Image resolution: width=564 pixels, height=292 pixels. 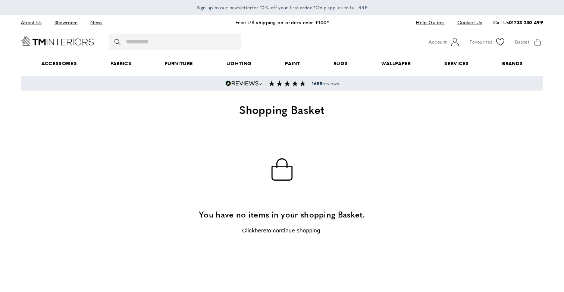 I want to click on a: Favourites, so click(x=487, y=42).